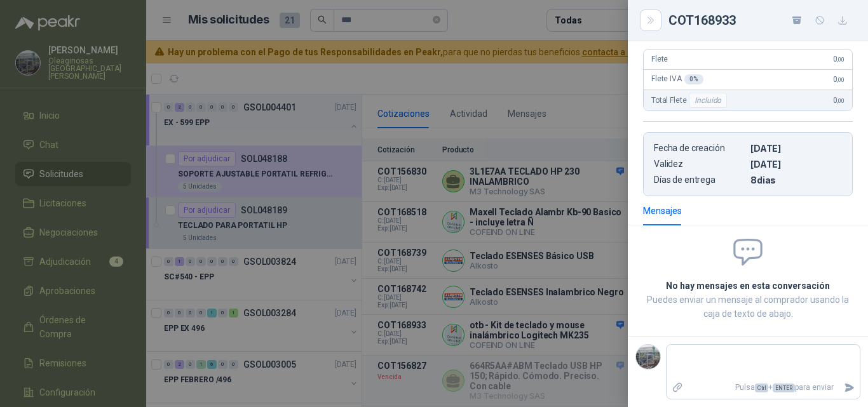 This screenshot has width=868, height=407. I want to click on button: Enviar, so click(849, 387).